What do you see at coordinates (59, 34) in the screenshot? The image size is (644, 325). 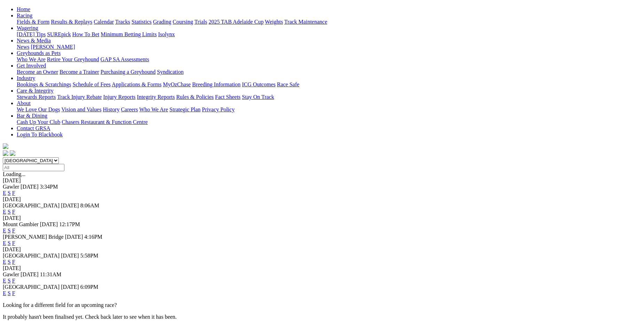 I see `a: SUREpick` at bounding box center [59, 34].